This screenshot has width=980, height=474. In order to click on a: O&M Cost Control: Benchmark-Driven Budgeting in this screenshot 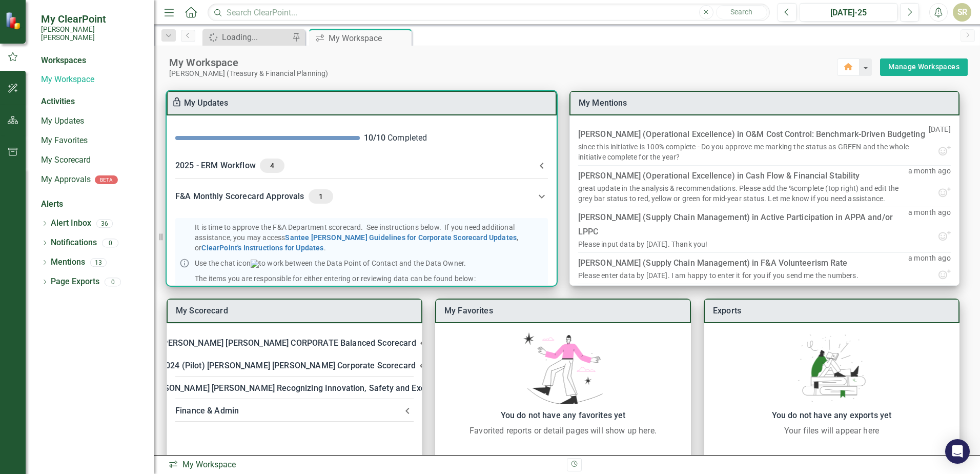, I will do `click(835, 134)`.